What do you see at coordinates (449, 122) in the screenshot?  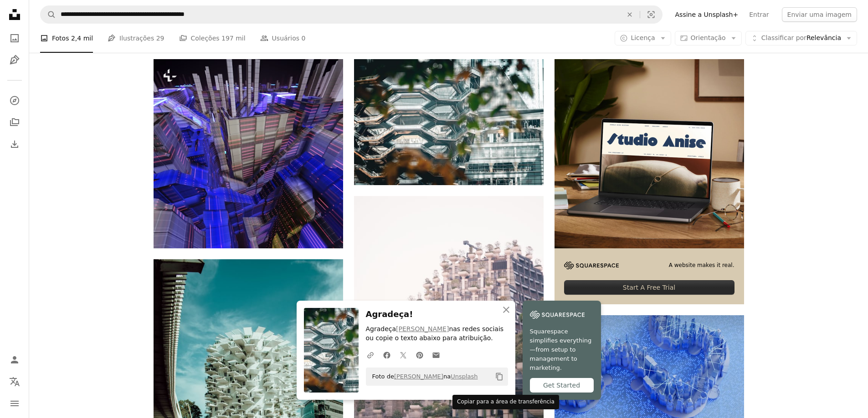 I see `a: A embarcação fica perto de edifícios modernos da cidade.` at bounding box center [449, 122].